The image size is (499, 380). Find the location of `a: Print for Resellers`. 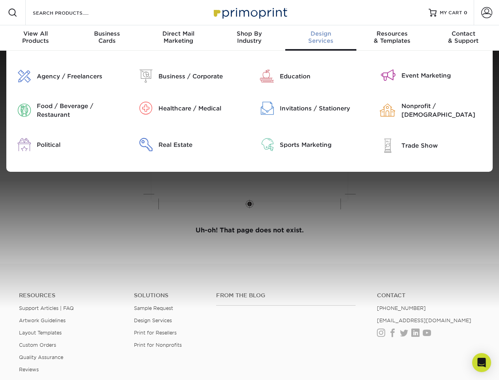

a: Print for Resellers is located at coordinates (155, 332).